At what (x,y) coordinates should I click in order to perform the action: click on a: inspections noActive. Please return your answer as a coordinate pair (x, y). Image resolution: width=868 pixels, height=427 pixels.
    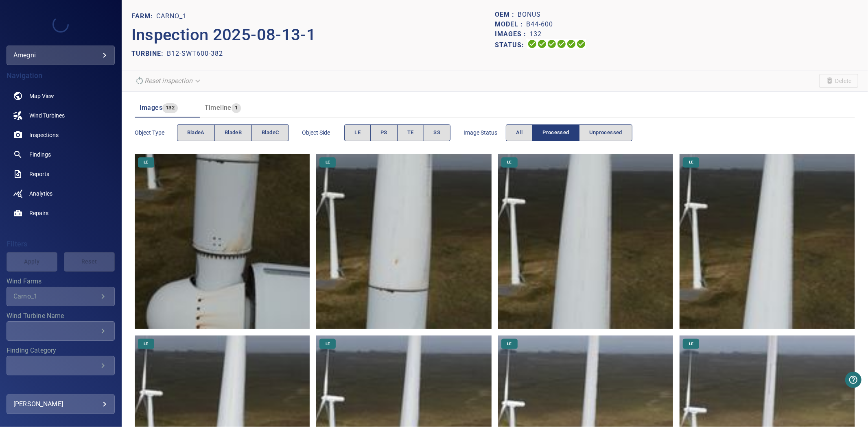
    Looking at the image, I should click on (61, 135).